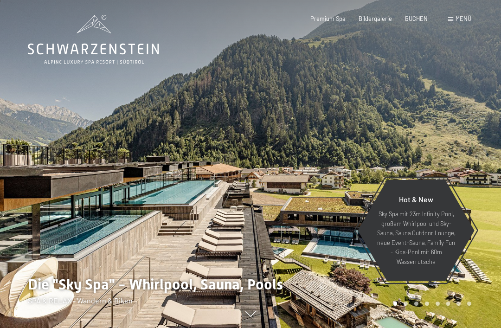  What do you see at coordinates (375, 19) in the screenshot?
I see `span: Bildergalerie` at bounding box center [375, 19].